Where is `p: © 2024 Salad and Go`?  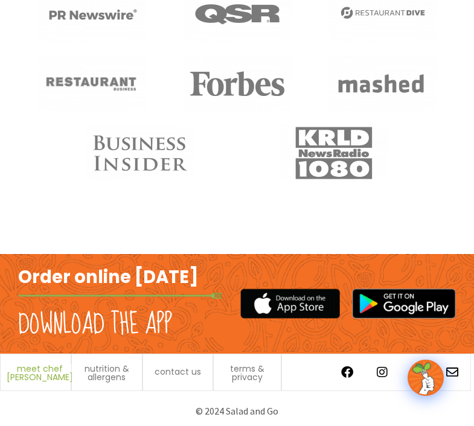 p: © 2024 Salad and Go is located at coordinates (237, 411).